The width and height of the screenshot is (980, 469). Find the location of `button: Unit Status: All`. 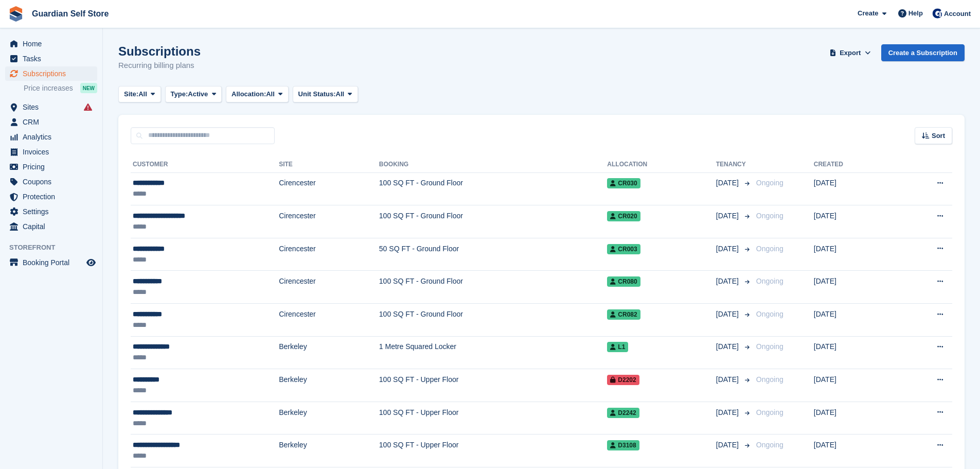

button: Unit Status: All is located at coordinates (325, 94).